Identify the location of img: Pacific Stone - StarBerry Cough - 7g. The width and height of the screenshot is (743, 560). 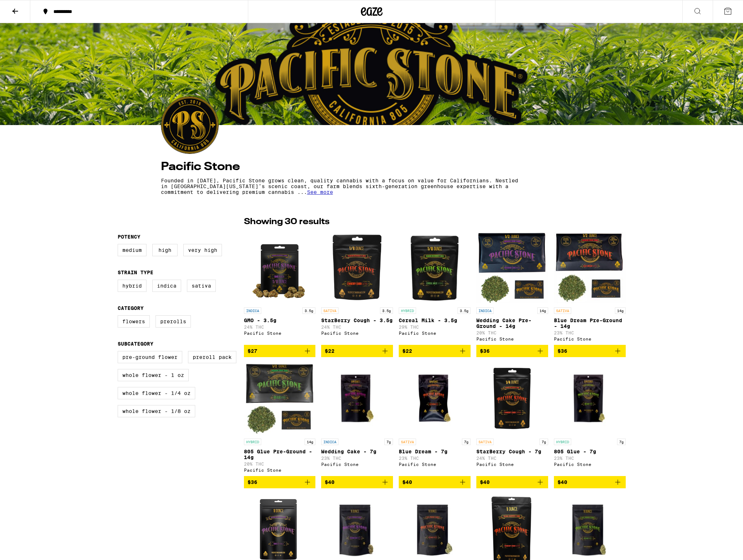
(513, 399).